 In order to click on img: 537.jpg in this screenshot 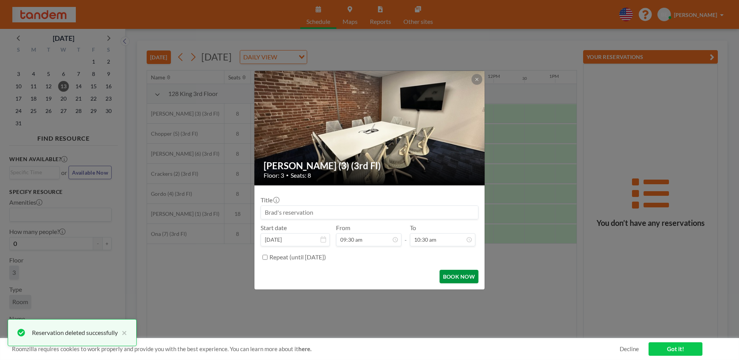, I will do `click(370, 128)`.